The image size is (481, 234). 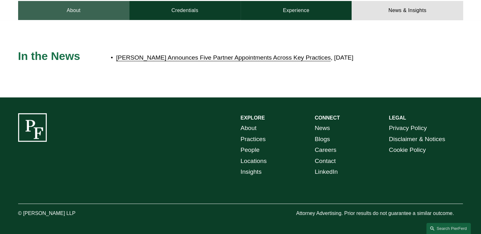 I want to click on a: Search this site, so click(x=448, y=229).